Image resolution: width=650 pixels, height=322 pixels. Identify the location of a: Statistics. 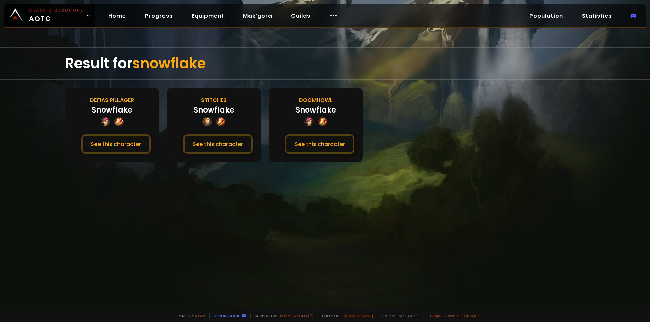
(597, 16).